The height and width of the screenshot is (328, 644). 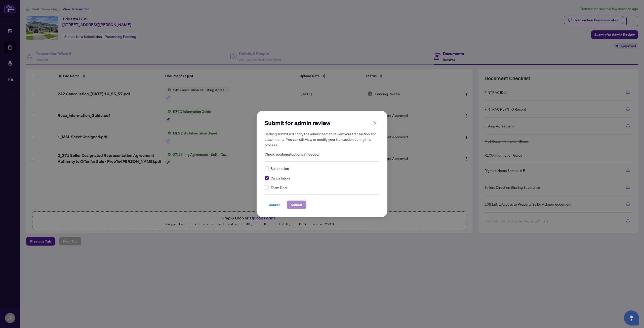 What do you see at coordinates (280, 168) in the screenshot?
I see `span: Suspension` at bounding box center [280, 168].